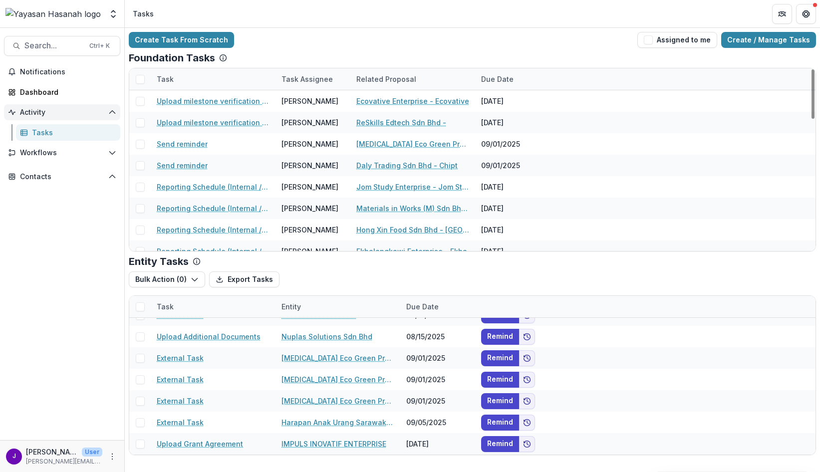  What do you see at coordinates (62, 177) in the screenshot?
I see `span: Contacts` at bounding box center [62, 177].